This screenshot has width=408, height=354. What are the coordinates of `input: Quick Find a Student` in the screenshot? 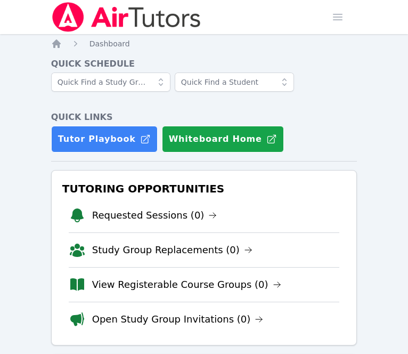 It's located at (234, 82).